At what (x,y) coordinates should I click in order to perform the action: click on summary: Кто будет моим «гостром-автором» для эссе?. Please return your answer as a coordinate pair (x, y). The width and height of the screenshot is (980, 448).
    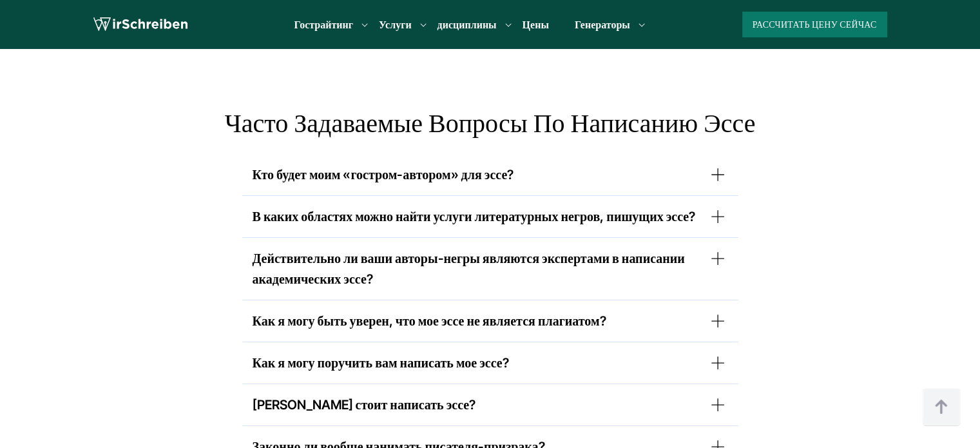
    Looking at the image, I should click on (490, 174).